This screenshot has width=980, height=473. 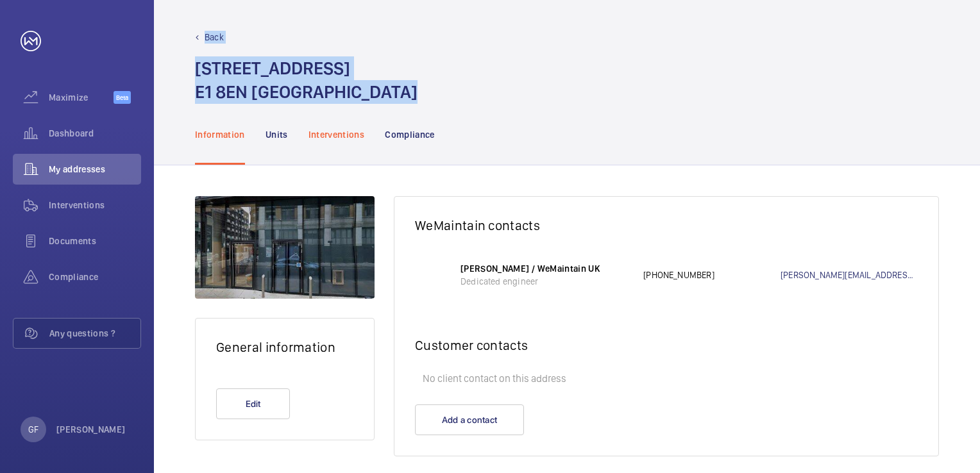 What do you see at coordinates (95, 333) in the screenshot?
I see `span: Any questions ?` at bounding box center [95, 333].